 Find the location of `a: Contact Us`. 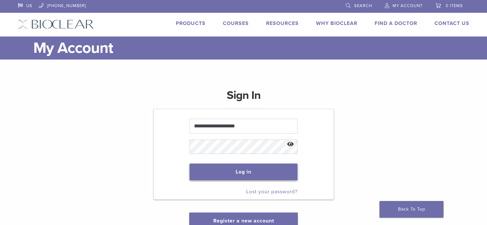

a: Contact Us is located at coordinates (452, 23).